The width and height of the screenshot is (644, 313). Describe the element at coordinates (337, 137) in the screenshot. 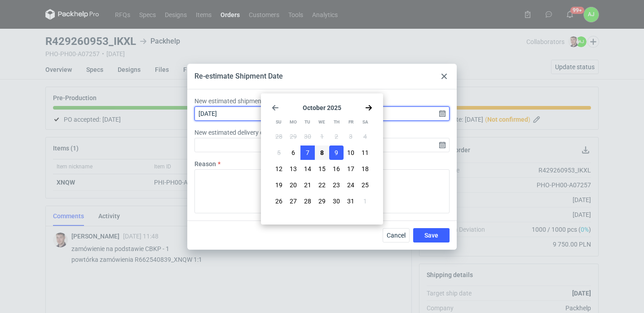

I see `span: 2` at that location.